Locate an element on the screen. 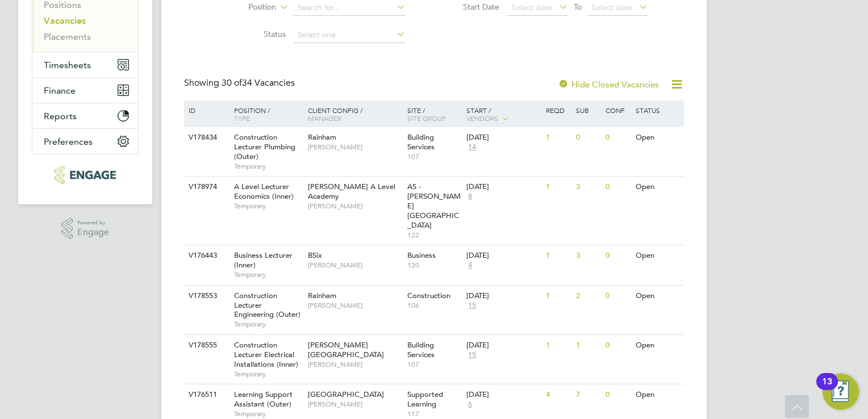 The height and width of the screenshot is (419, 868). span: 122 is located at coordinates (434, 235).